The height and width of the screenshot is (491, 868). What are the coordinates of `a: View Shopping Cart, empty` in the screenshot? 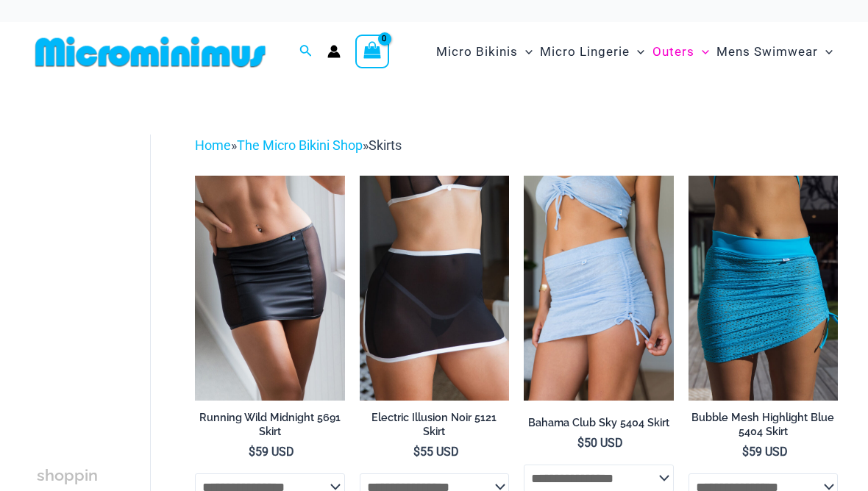 It's located at (372, 52).